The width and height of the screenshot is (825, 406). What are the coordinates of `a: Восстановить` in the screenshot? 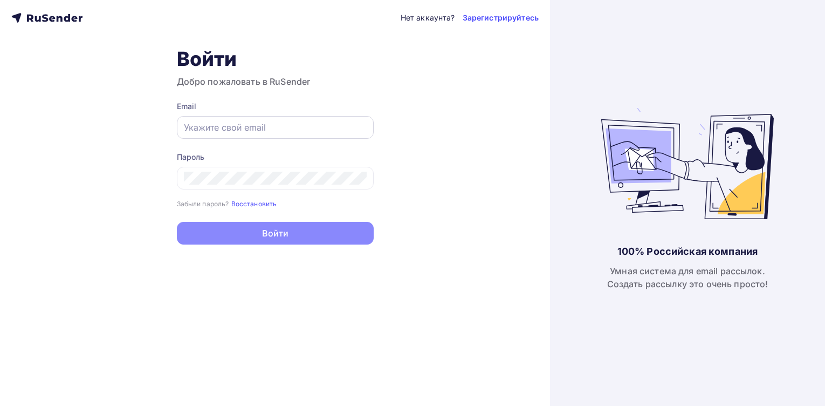 It's located at (254, 203).